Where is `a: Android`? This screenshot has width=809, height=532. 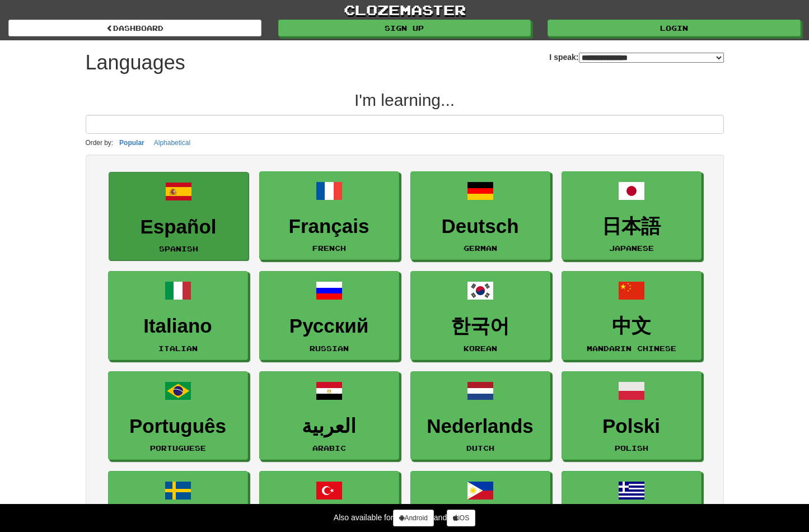
a: Android is located at coordinates (413, 518).